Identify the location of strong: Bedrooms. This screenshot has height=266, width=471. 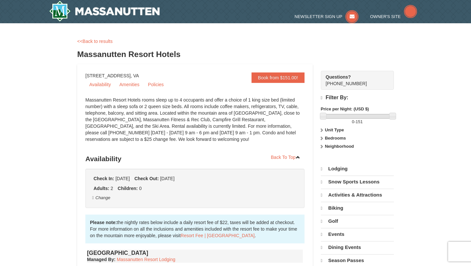
(336, 138).